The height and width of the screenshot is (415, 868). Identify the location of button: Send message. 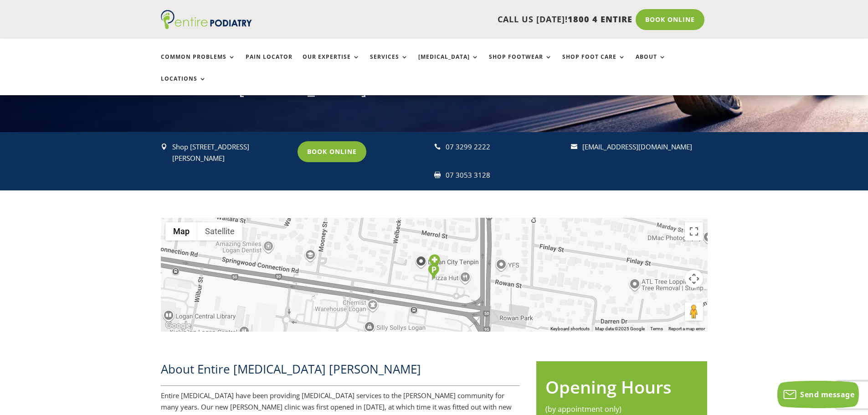
(818, 395).